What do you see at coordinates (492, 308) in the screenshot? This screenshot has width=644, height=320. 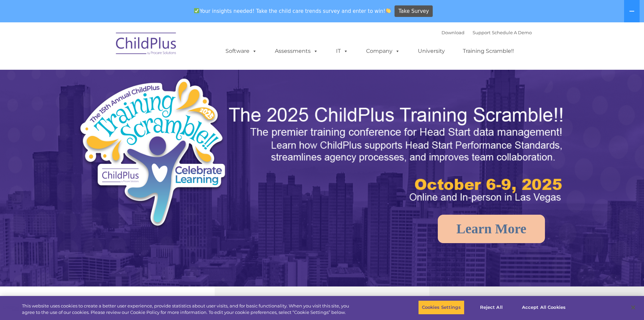 I see `button: Reject All` at bounding box center [492, 308].